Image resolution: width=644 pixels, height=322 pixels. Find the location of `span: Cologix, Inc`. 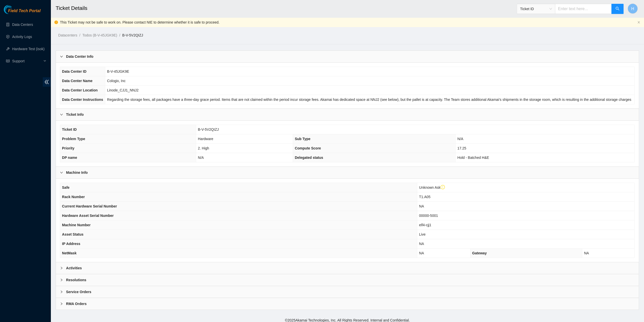

span: Cologix, Inc is located at coordinates (116, 81).